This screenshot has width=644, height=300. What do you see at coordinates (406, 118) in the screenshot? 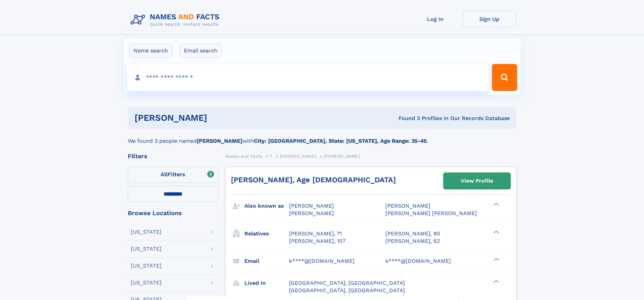
I see `div: Found 3 Profiles In Our Records Database` at bounding box center [406, 118].